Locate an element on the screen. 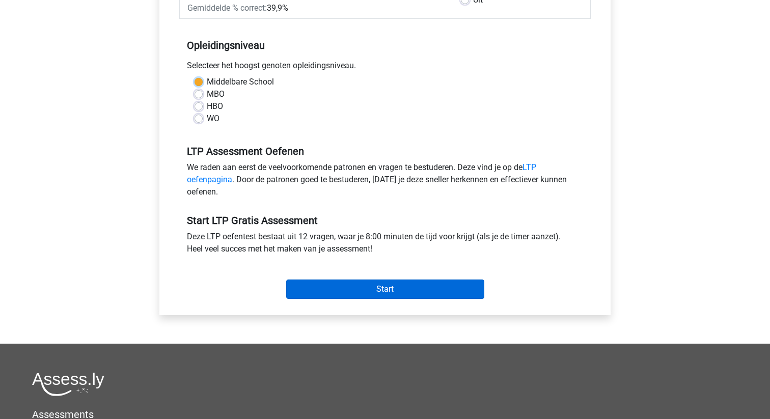  label: MBO is located at coordinates (215, 94).